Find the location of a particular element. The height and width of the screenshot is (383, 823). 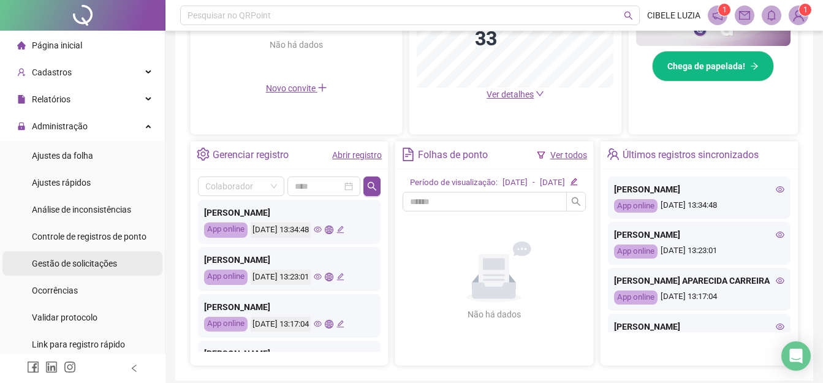

span: file is located at coordinates (21, 99).